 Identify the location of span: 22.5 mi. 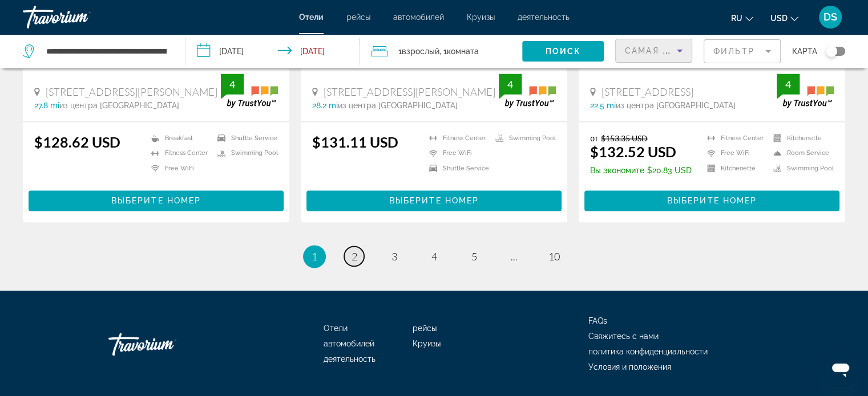
(603, 105).